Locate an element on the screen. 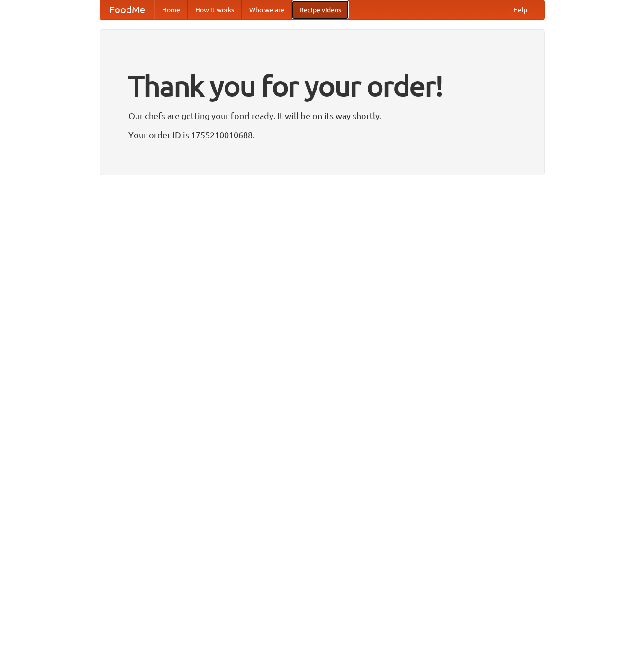 The width and height of the screenshot is (644, 671). a: How it works is located at coordinates (214, 10).